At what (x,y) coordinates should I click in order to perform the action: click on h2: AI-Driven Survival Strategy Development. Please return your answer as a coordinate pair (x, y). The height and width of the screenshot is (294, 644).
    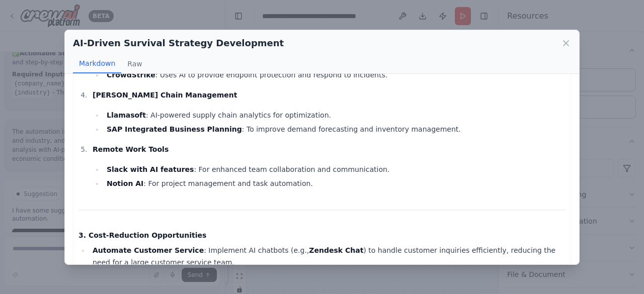
    Looking at the image, I should click on (178, 43).